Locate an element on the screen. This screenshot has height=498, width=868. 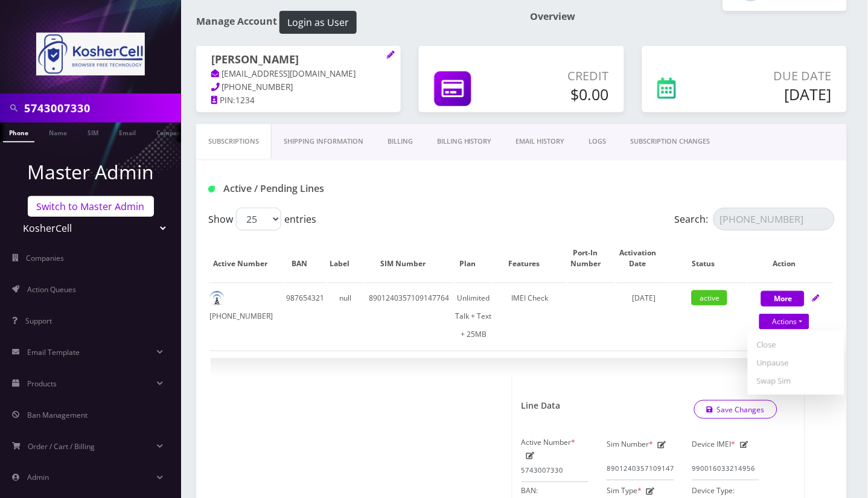
p: Due Date is located at coordinates (776, 76).